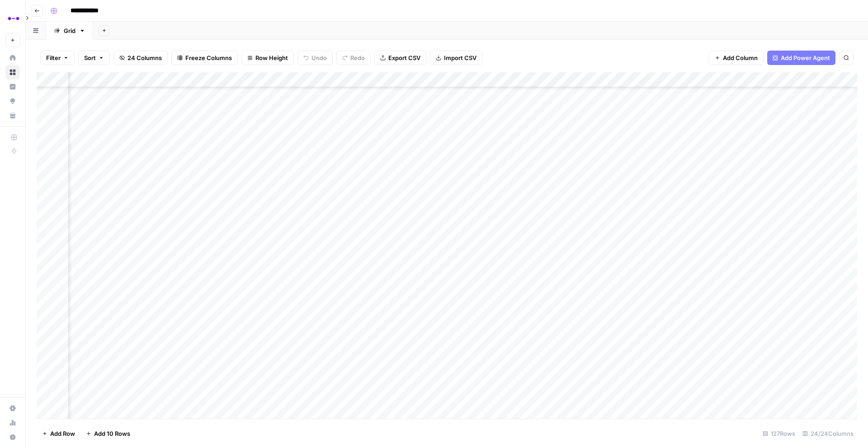 The image size is (868, 448). What do you see at coordinates (404, 58) in the screenshot?
I see `span: Export CSV` at bounding box center [404, 58].